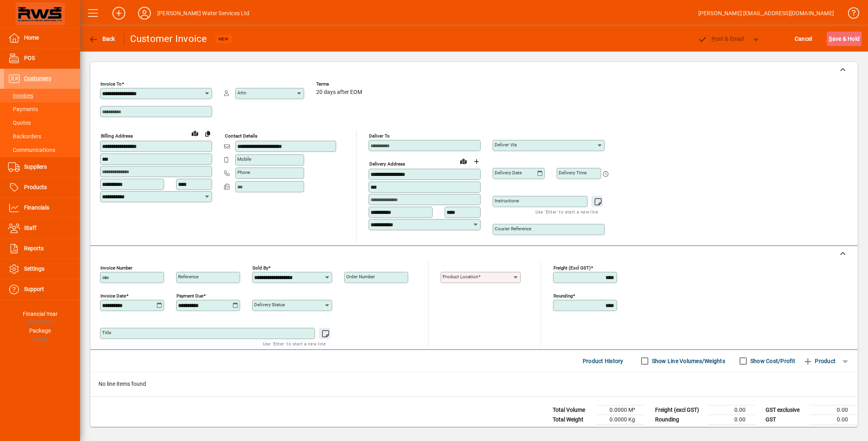 Image resolution: width=868 pixels, height=441 pixels. Describe the element at coordinates (42, 96) in the screenshot. I see `a: Invoices` at that location.